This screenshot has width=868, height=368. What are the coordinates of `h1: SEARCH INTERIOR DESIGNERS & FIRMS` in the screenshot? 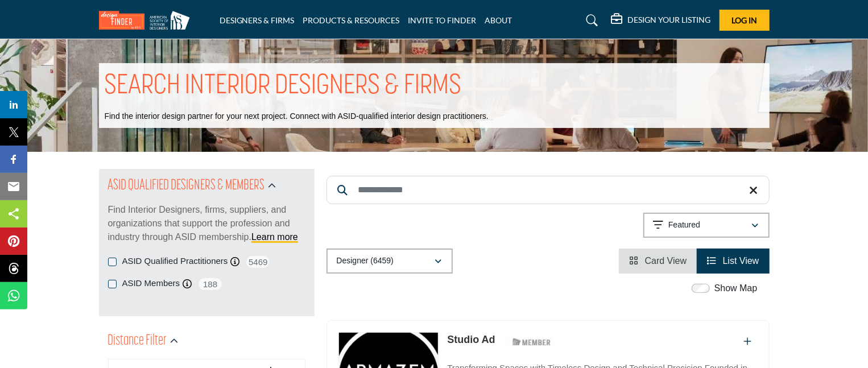 It's located at (283, 87).